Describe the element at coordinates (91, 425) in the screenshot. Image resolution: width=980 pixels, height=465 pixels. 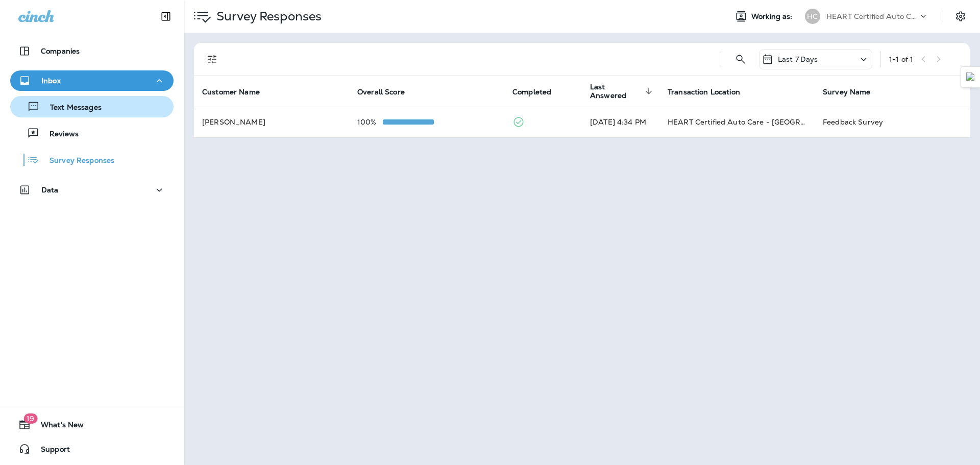
I see `button: 19What's New` at that location.